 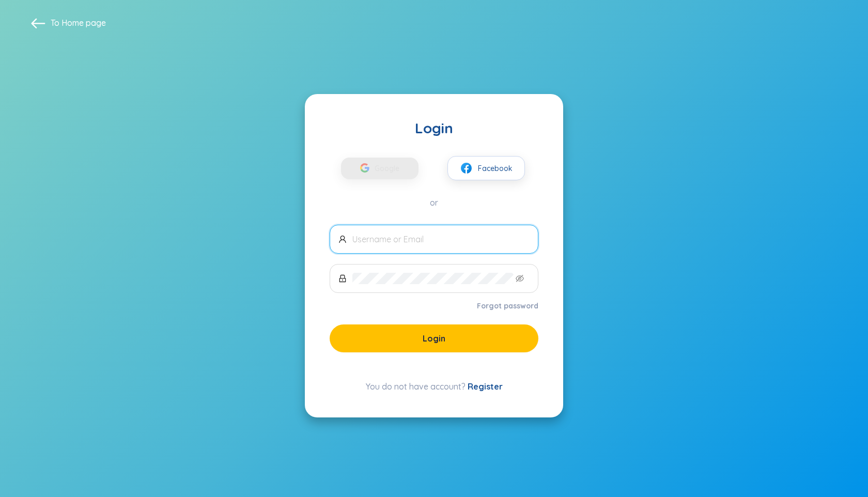 What do you see at coordinates (380, 168) in the screenshot?
I see `button: Google` at bounding box center [380, 168].